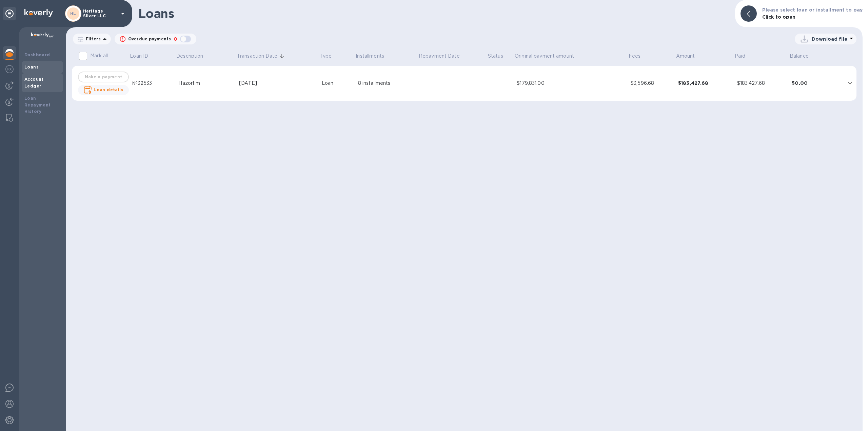  What do you see at coordinates (387, 83) in the screenshot?
I see `div: 8 installments` at bounding box center [387, 83].